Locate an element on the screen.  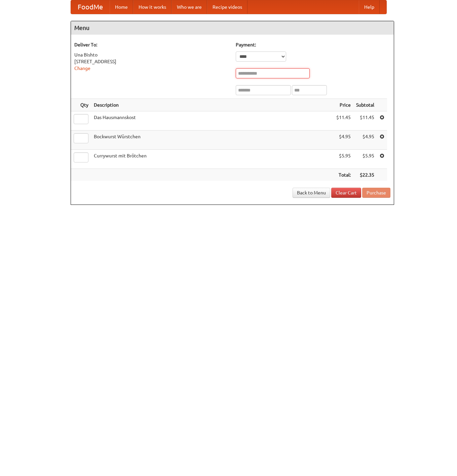
th: Total: is located at coordinates (343, 175).